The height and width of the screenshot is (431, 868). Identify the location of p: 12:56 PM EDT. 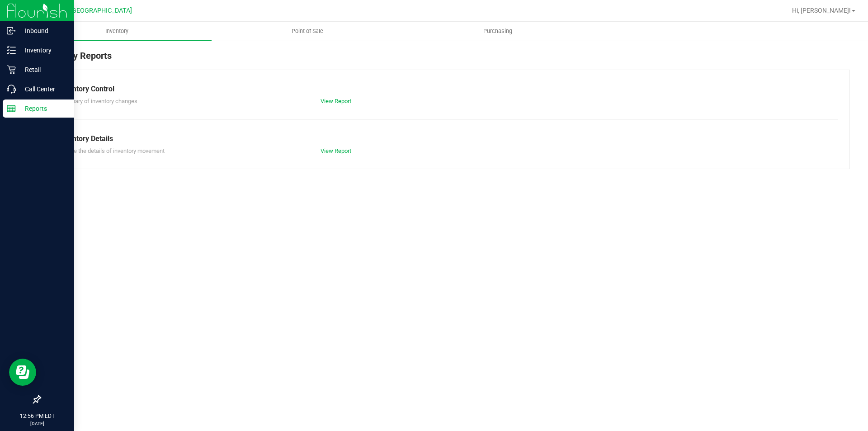
(37, 416).